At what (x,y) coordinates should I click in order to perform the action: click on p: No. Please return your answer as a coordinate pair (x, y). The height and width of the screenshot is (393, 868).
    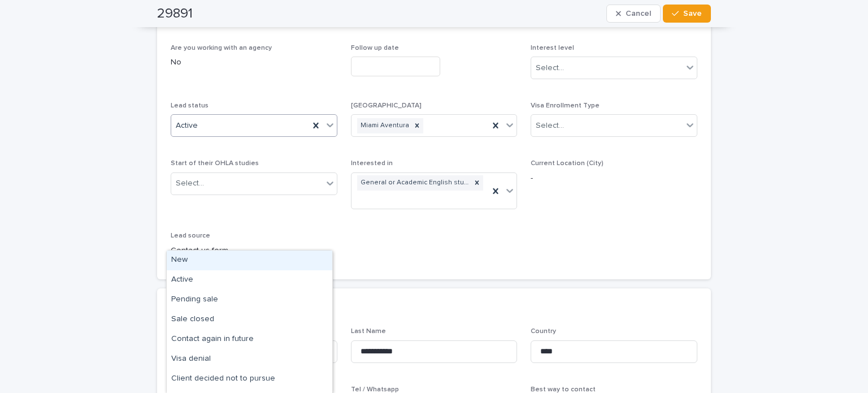
    Looking at the image, I should click on (254, 63).